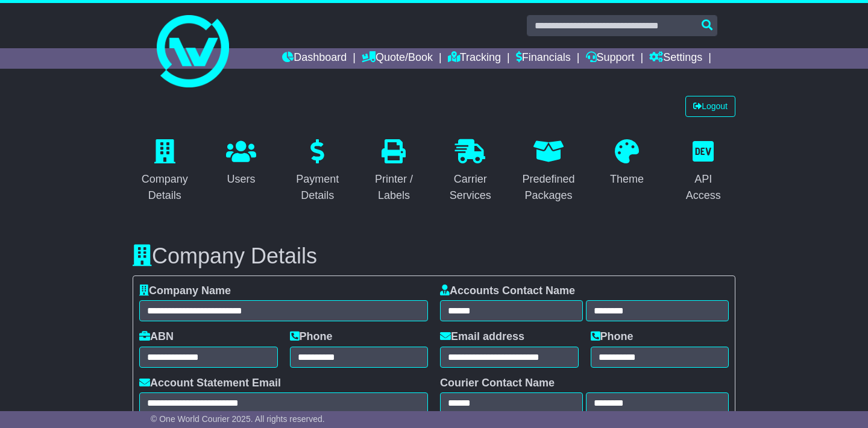 The image size is (868, 428). What do you see at coordinates (710, 106) in the screenshot?
I see `a: Logout` at bounding box center [710, 106].